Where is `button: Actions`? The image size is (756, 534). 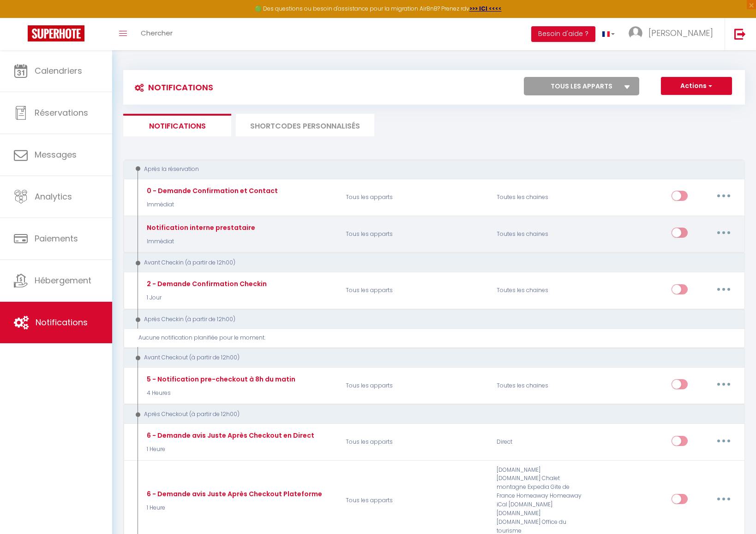
button: Actions is located at coordinates (696, 86).